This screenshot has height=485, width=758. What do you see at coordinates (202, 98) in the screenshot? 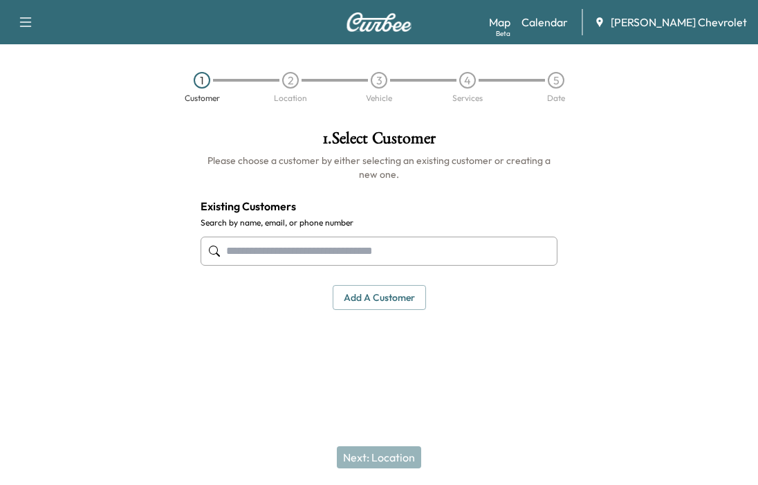
I see `div: Customer` at bounding box center [202, 98].